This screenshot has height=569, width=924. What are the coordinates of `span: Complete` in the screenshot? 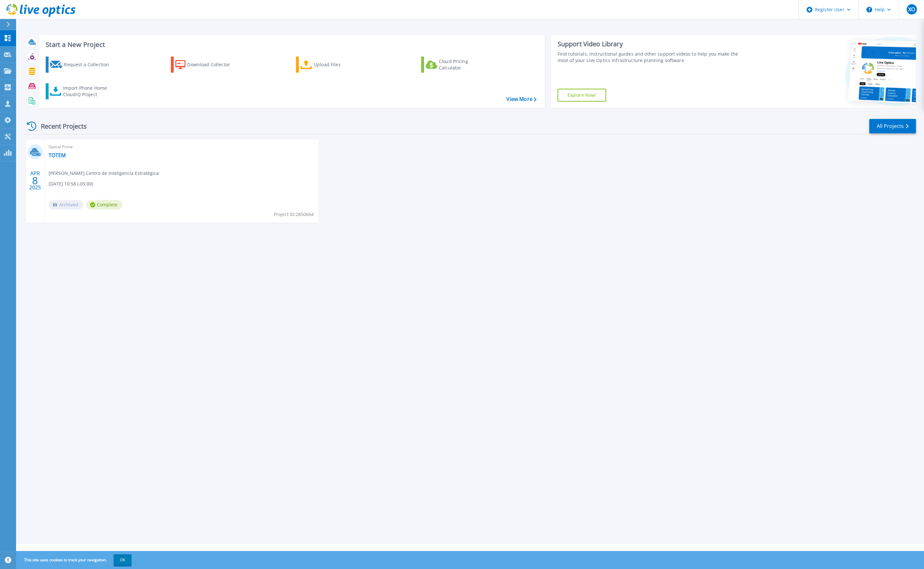 It's located at (105, 205).